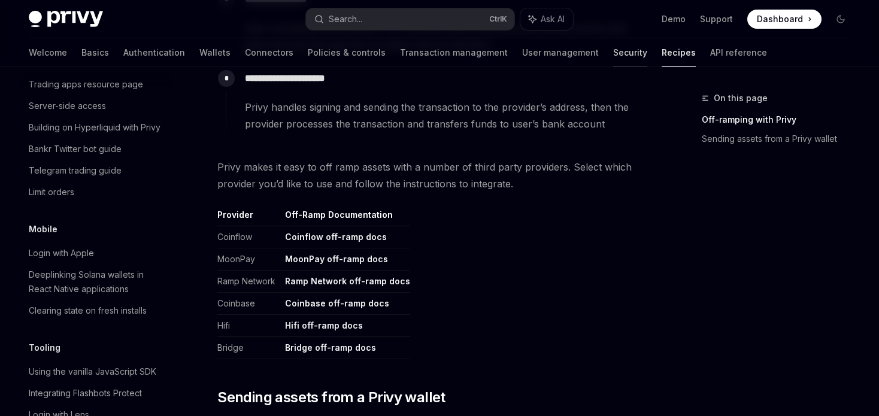 The width and height of the screenshot is (879, 416). Describe the element at coordinates (454, 53) in the screenshot. I see `a: Transaction management` at that location.